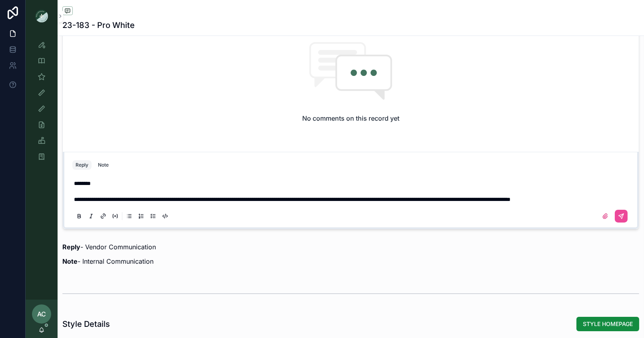 The image size is (644, 338). What do you see at coordinates (41, 16) in the screenshot?
I see `img: App logo` at bounding box center [41, 16].